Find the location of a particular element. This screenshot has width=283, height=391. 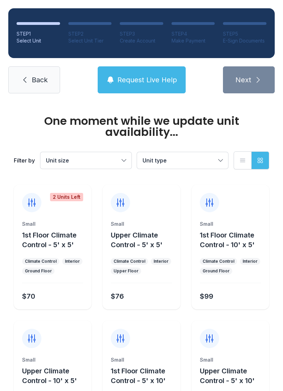

div: $76 is located at coordinates (117, 296).